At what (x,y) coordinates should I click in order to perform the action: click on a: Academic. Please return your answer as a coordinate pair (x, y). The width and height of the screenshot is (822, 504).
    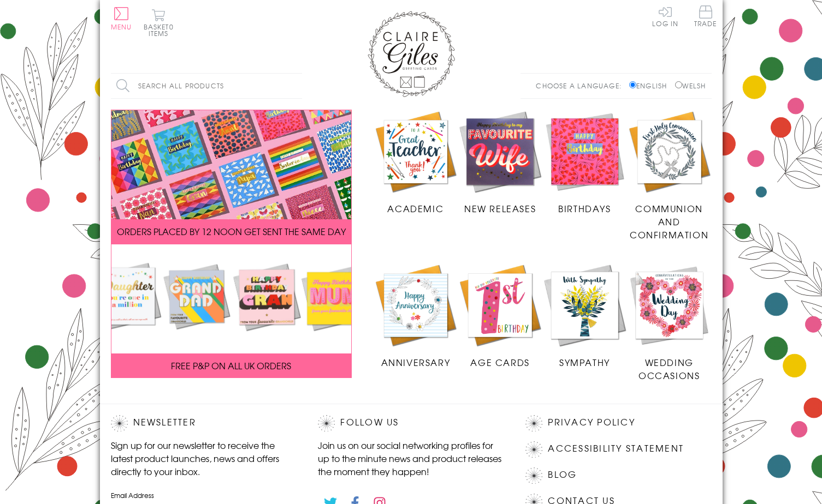
    Looking at the image, I should click on (416, 163).